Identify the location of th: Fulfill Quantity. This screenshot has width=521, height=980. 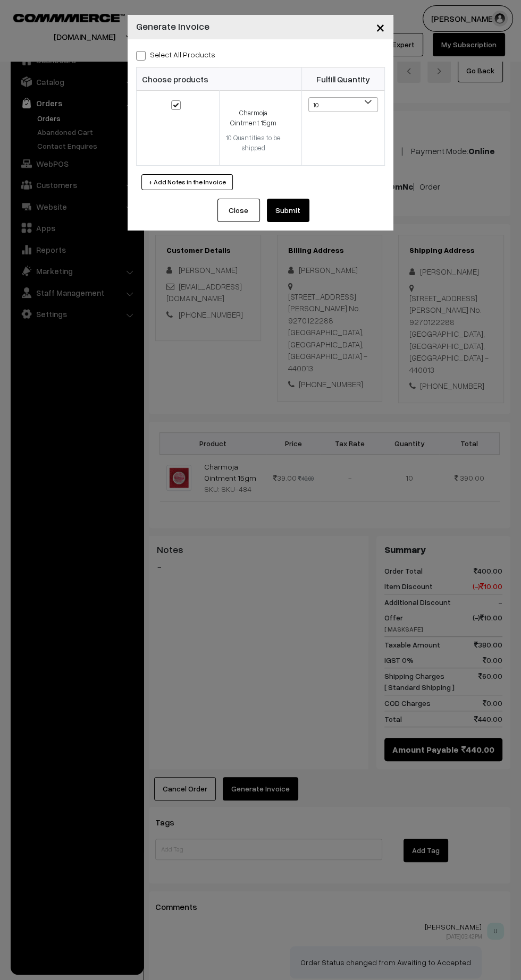
(344, 79).